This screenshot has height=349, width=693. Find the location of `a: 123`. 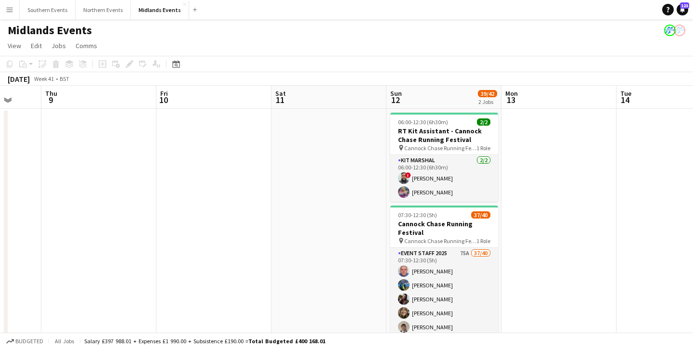

a: 123 is located at coordinates (682, 10).